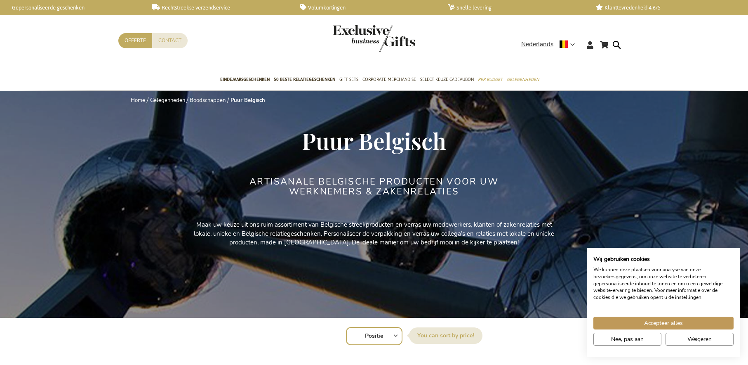 Image resolution: width=748 pixels, height=365 pixels. I want to click on a: Gift Sets, so click(349, 80).